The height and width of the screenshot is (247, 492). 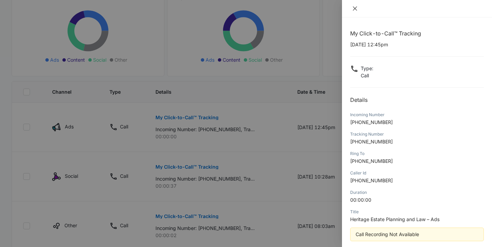 What do you see at coordinates (417, 193) in the screenshot?
I see `div: Duration` at bounding box center [417, 193].